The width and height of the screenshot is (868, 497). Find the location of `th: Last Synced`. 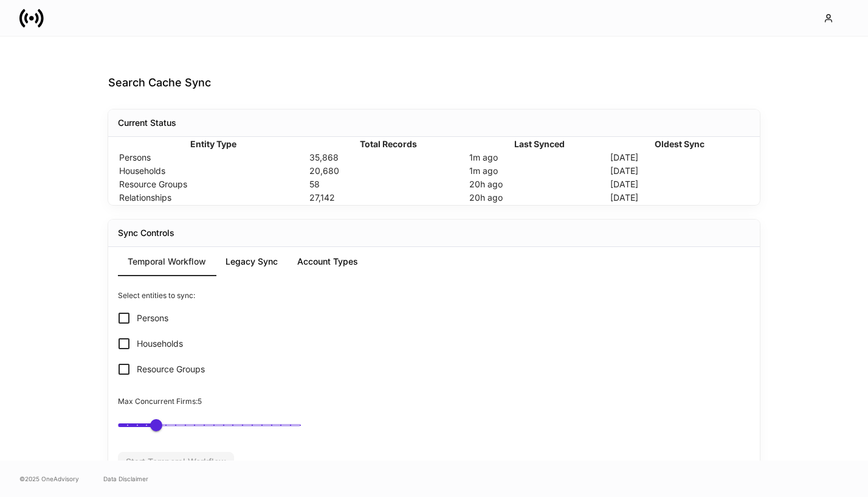

th: Last Synced is located at coordinates (540, 144).